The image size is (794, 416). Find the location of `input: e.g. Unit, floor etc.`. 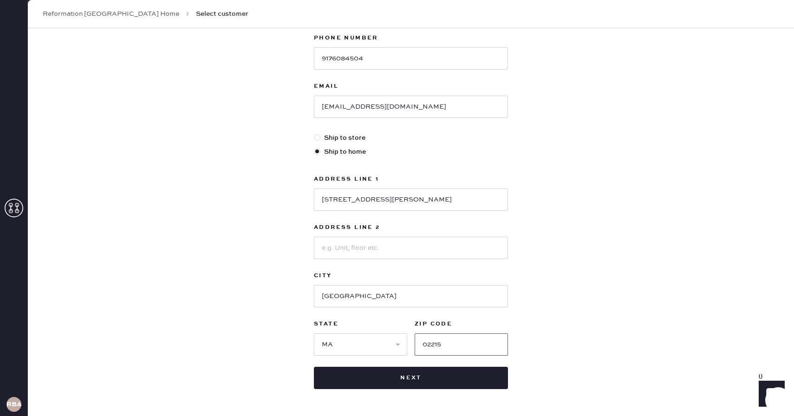

input: e.g. Unit, floor etc. is located at coordinates (411, 248).